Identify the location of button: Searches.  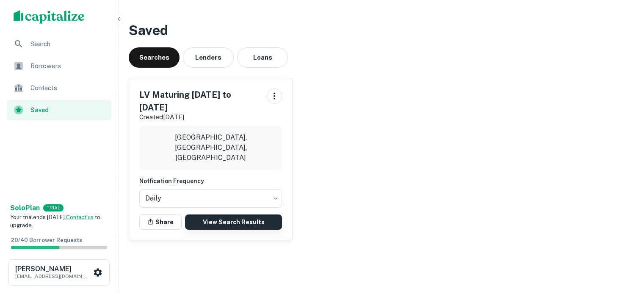
(154, 58).